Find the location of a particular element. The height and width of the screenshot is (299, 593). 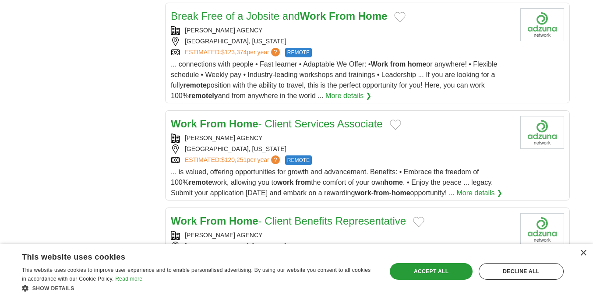

a: Break Free of a Jobsite andWork From Home is located at coordinates (279, 16).